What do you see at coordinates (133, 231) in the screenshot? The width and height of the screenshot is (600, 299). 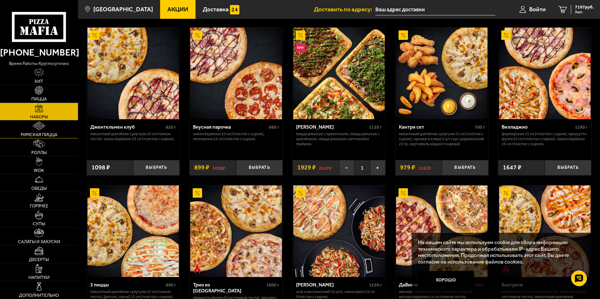 I see `img: 3 пиццы` at bounding box center [133, 231].